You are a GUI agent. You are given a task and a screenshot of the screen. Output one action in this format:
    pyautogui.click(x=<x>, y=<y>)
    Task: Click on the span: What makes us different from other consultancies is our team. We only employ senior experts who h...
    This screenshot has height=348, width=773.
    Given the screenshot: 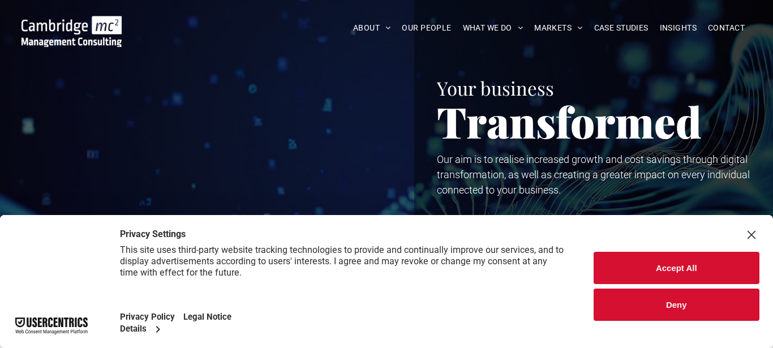 What is the action you would take?
    pyautogui.click(x=594, y=235)
    